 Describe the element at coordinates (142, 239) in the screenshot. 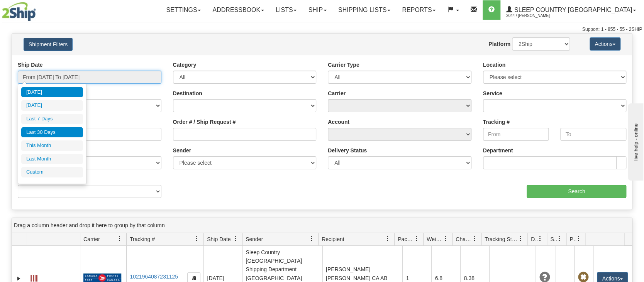

I see `span: Tracking #` at that location.